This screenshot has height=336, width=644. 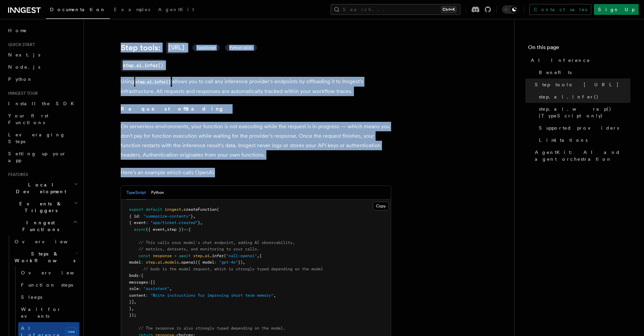 I want to click on span: Home, so click(x=18, y=30).